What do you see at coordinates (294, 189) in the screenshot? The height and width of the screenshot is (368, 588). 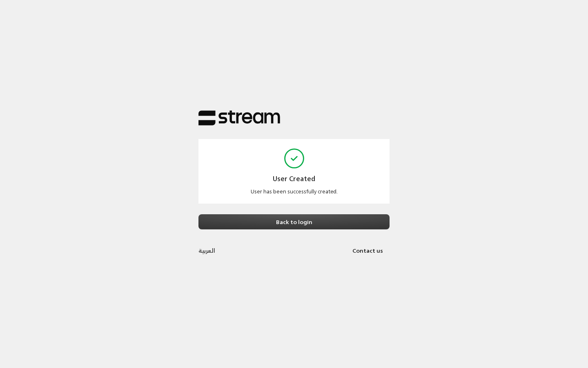 I see `div: User has been successfully created.` at bounding box center [294, 189].